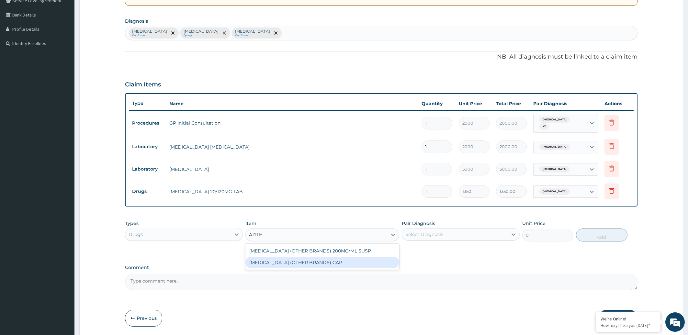  I want to click on button: Previous, so click(143, 318).